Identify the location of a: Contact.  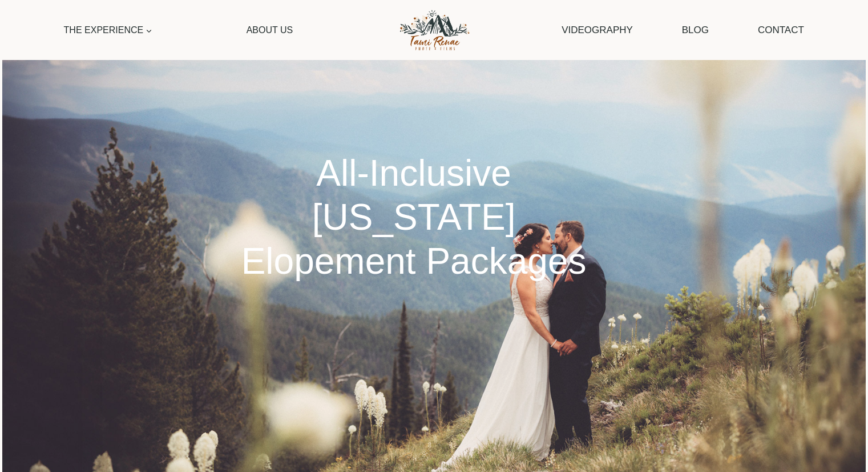
(781, 30).